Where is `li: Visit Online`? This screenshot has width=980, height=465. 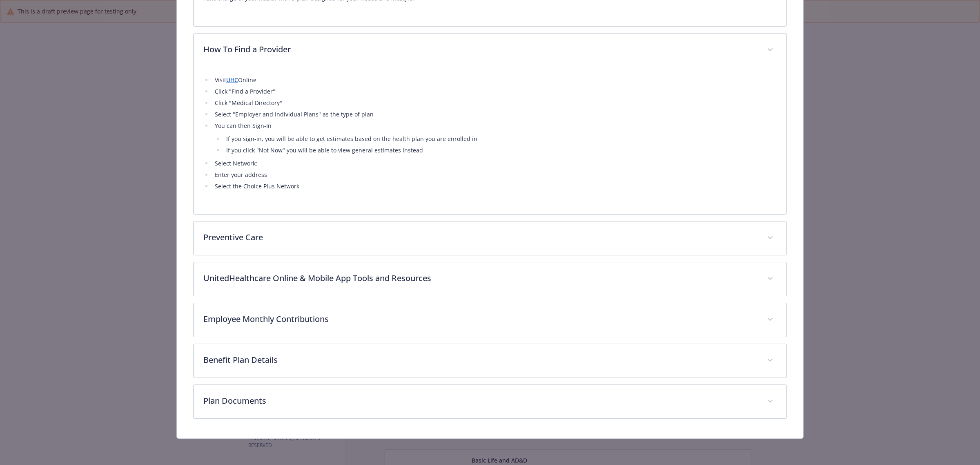 li: Visit Online is located at coordinates (495, 80).